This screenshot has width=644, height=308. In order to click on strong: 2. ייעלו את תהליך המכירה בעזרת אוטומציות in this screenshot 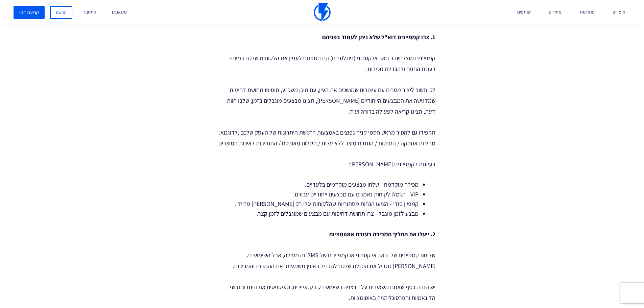, I will do `click(382, 234)`.